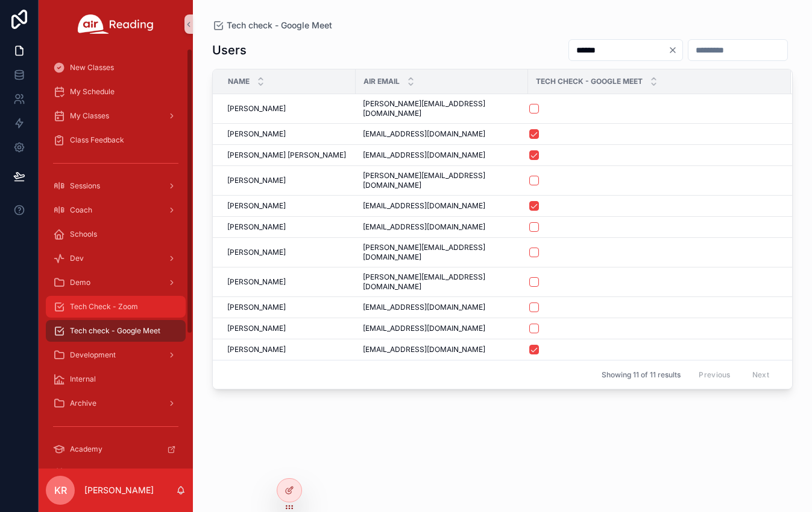 The width and height of the screenshot is (812, 512). I want to click on a: Sessions, so click(116, 186).